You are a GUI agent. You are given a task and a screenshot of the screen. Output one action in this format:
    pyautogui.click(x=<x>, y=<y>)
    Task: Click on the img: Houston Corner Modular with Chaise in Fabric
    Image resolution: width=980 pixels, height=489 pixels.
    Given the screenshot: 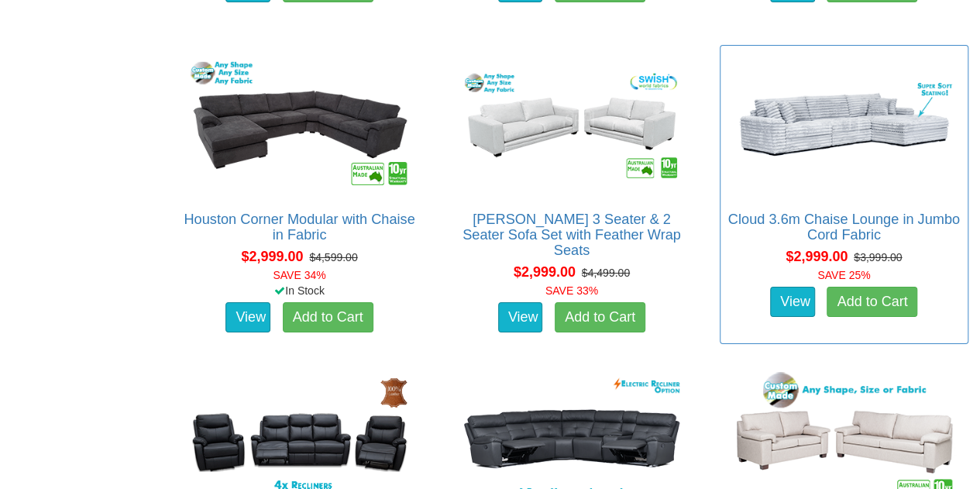 What is the action you would take?
    pyautogui.click(x=299, y=124)
    